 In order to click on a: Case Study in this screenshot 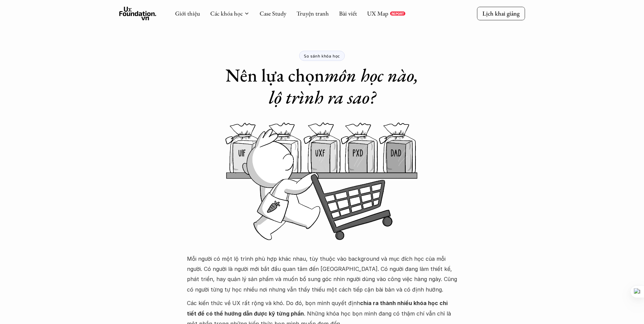, I will do `click(273, 13)`.